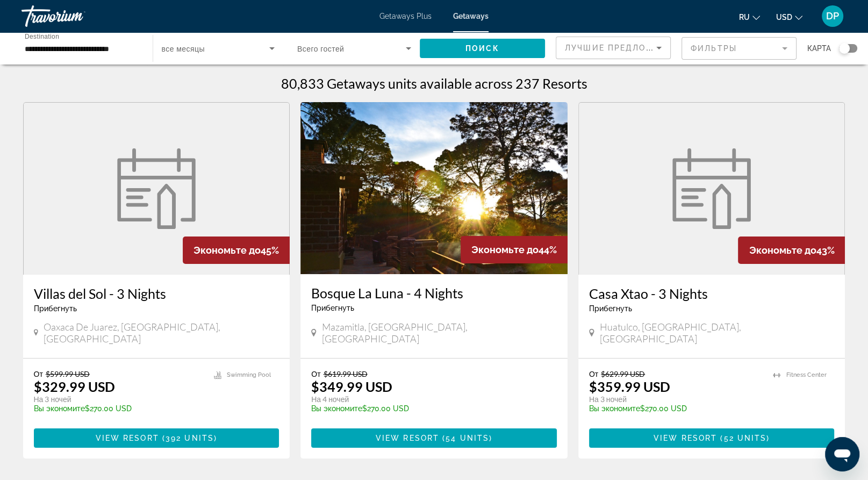 Image resolution: width=868 pixels, height=480 pixels. What do you see at coordinates (320, 49) in the screenshot?
I see `span: Всего гостей` at bounding box center [320, 49].